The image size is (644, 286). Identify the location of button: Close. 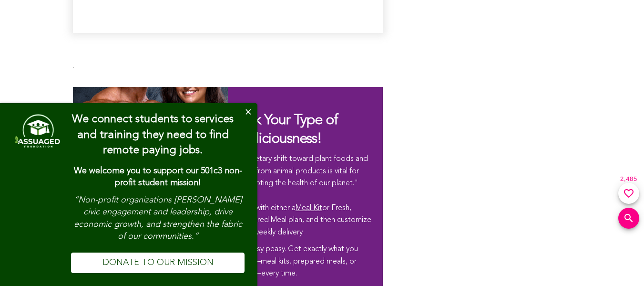
(248, 113).